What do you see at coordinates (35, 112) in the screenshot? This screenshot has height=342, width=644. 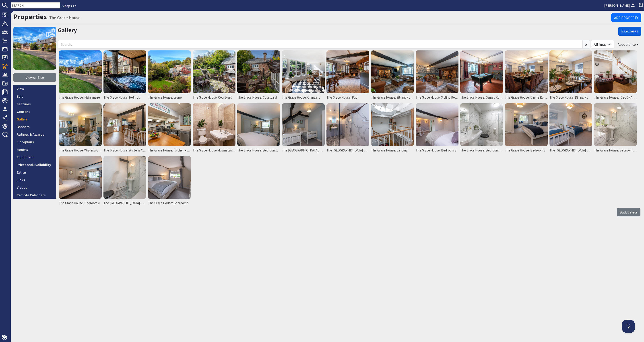 I see `a: Content` at bounding box center [35, 112].